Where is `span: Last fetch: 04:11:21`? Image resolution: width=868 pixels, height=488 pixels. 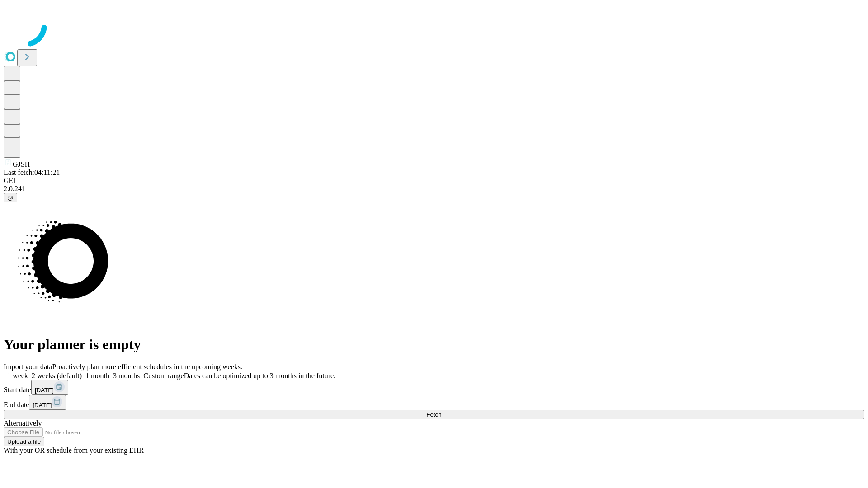 span: Last fetch: 04:11:21 is located at coordinates (32, 172).